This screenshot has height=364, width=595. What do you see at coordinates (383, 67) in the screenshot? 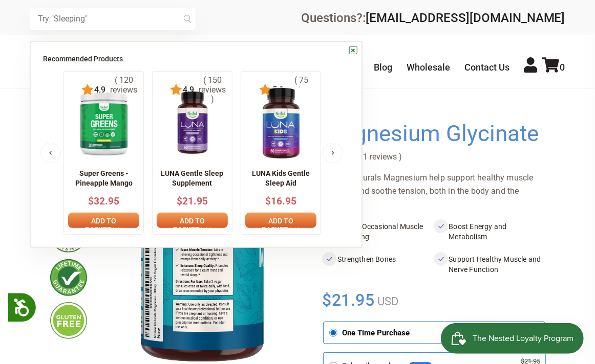
I see `a: Blog` at bounding box center [383, 67].